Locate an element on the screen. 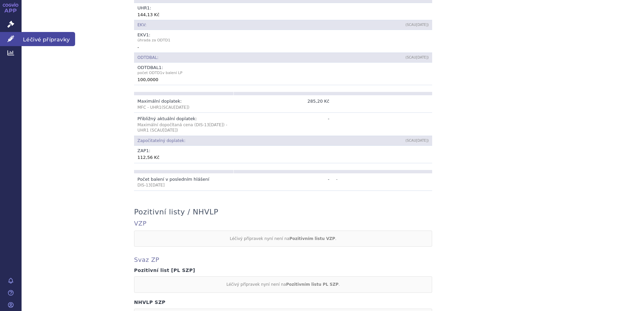 The image size is (644, 311). td: ODTDBAL: is located at coordinates (234, 57).